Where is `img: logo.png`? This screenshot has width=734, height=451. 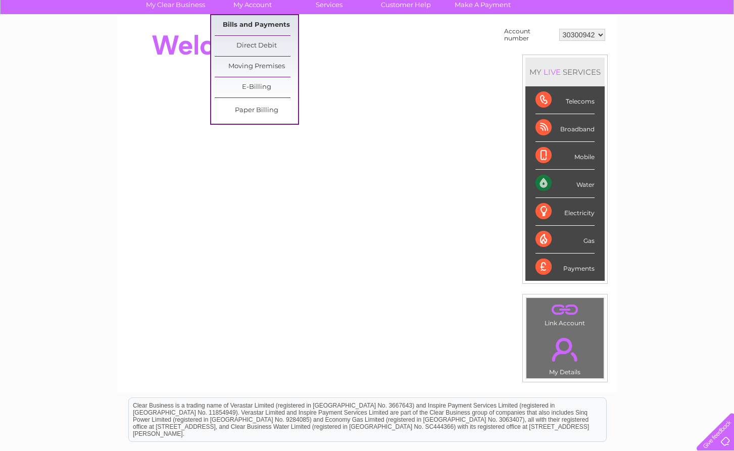
img: logo.png is located at coordinates (52, 41).